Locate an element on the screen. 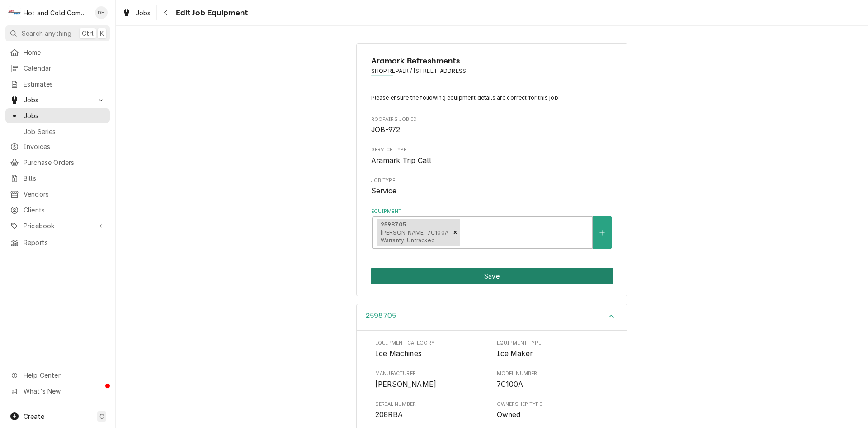 This screenshot has height=428, width=868. a: Job Series is located at coordinates (57, 131).